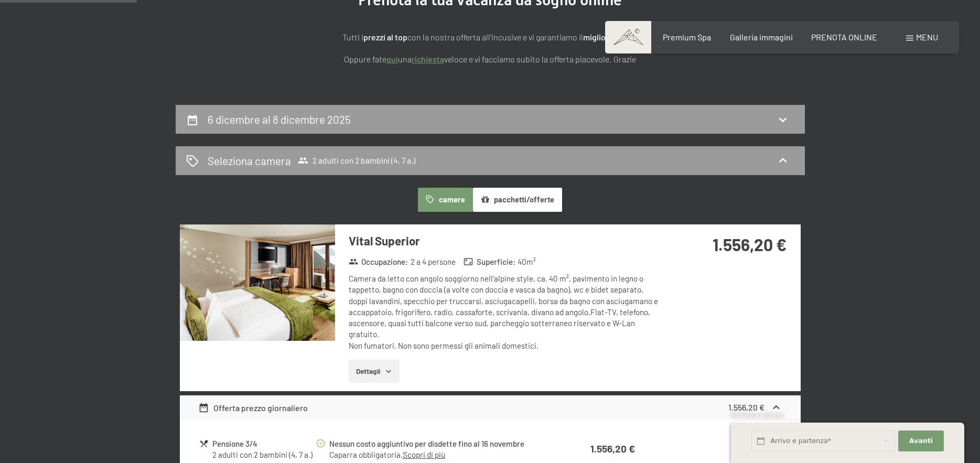 The width and height of the screenshot is (980, 463). Describe the element at coordinates (608, 36) in the screenshot. I see `strong: miglior prezzo` at that location.